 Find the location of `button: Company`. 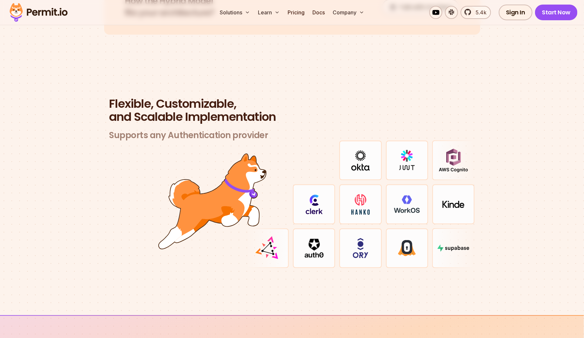

button: Company is located at coordinates (348, 12).